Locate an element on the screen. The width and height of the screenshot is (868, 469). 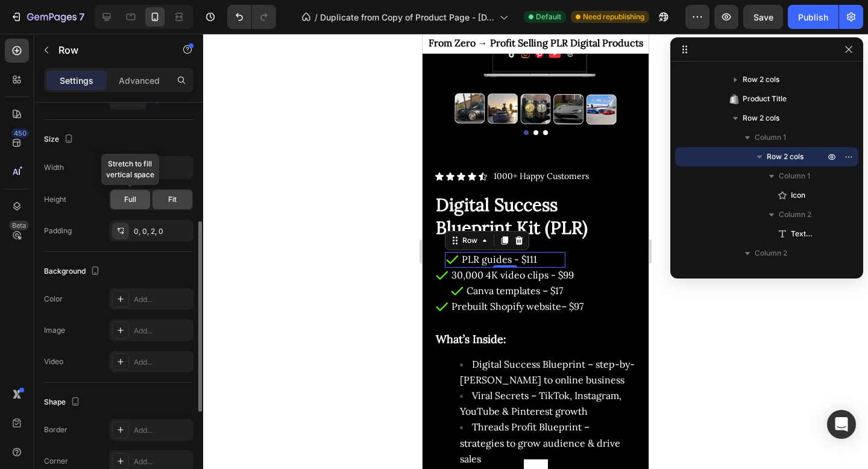
div: Undo/Redo is located at coordinates (251, 17).